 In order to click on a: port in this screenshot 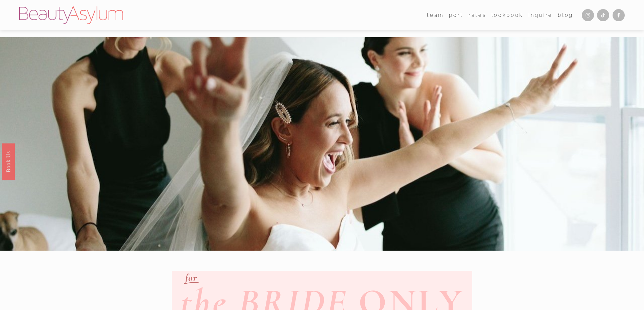, I will do `click(456, 15)`.